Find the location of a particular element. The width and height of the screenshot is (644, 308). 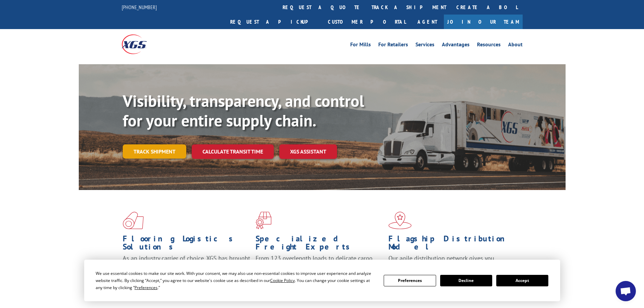

div: Cookie Consent Prompt is located at coordinates (322, 280).